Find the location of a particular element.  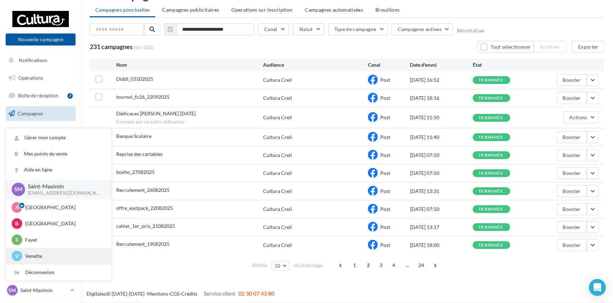

span: tournoi_fc26_22092025 is located at coordinates (143, 97).